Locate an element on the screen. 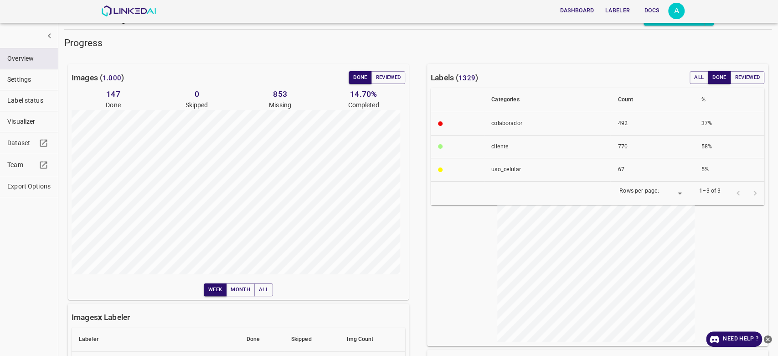 This screenshot has width=778, height=356. h5: Progress is located at coordinates (418, 43).